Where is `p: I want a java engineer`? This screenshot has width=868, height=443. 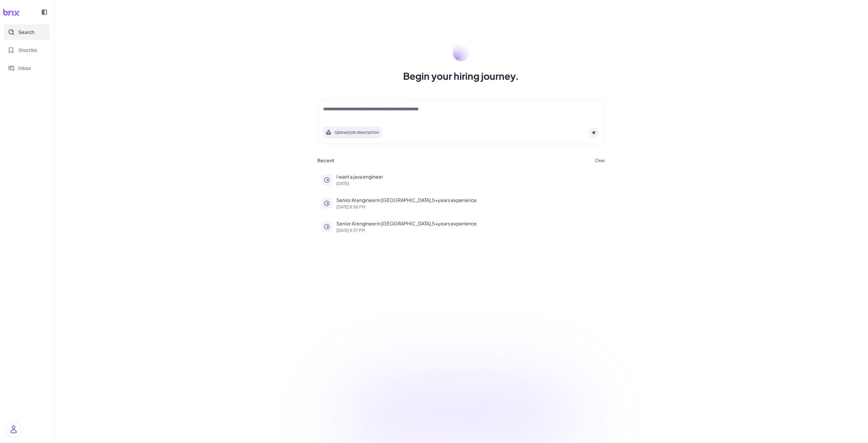
p: I want a java engineer is located at coordinates (469, 176).